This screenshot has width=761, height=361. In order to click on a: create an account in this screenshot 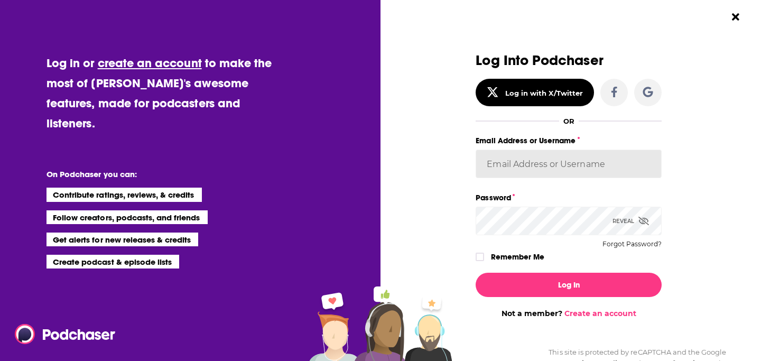, I will do `click(150, 63)`.